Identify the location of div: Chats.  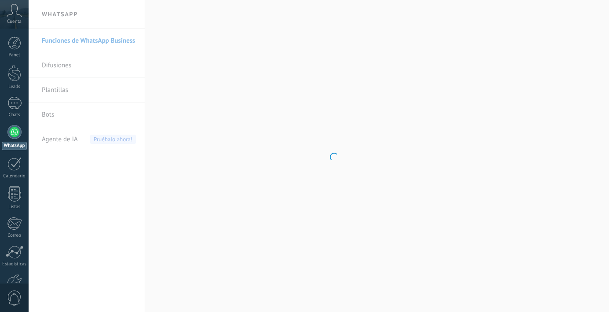
(15, 115).